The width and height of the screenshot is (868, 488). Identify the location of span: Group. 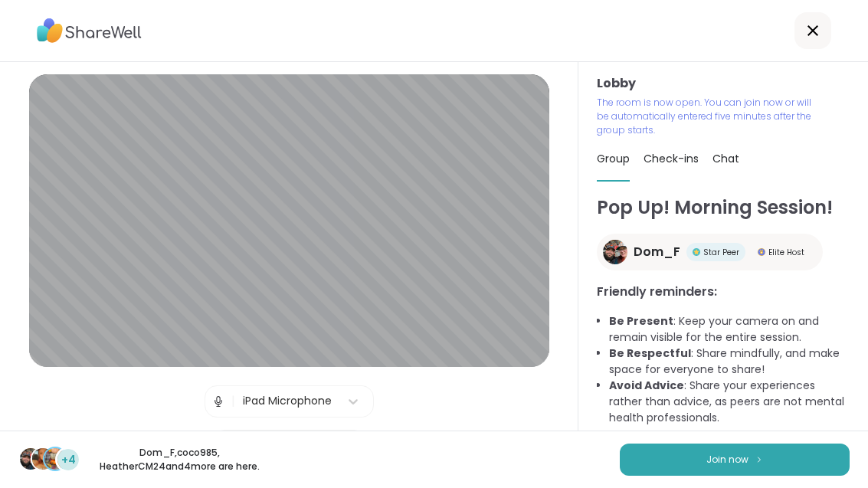
(613, 158).